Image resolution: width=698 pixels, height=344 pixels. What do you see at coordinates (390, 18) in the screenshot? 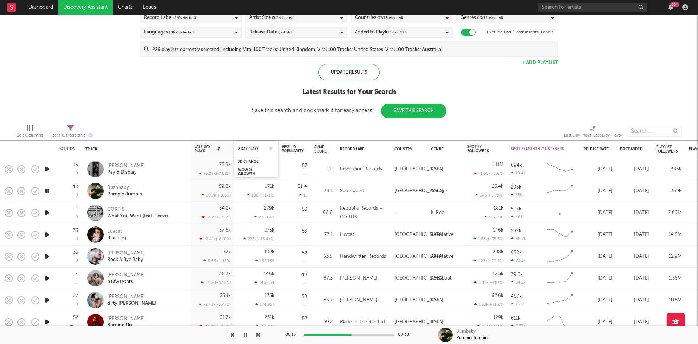
I see `span: ( 77 / 78 selected)` at bounding box center [390, 18].